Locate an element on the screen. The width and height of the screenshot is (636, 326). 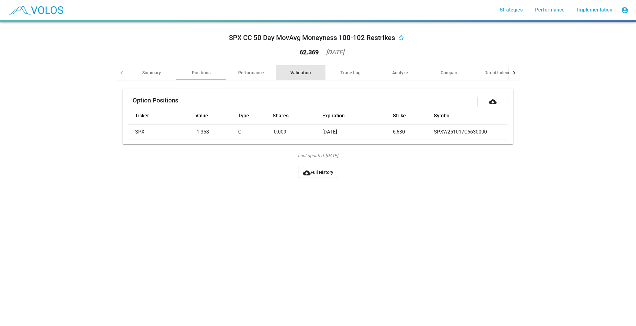
div: Performance is located at coordinates (251, 73).